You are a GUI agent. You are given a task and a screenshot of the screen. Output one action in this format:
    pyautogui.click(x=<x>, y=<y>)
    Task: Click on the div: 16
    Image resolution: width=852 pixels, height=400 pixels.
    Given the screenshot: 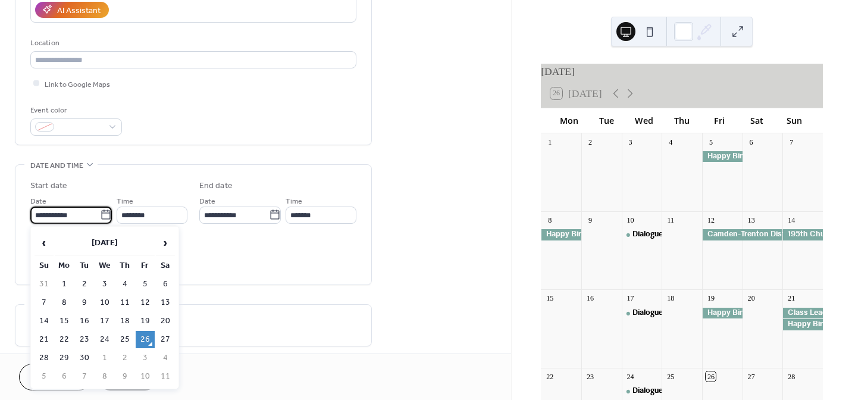 What is the action you would take?
    pyautogui.click(x=590, y=298)
    